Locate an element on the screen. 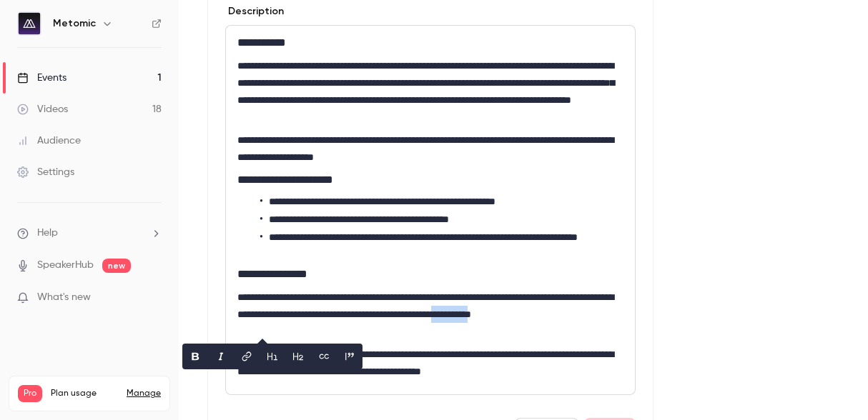  button: link is located at coordinates (246, 356).